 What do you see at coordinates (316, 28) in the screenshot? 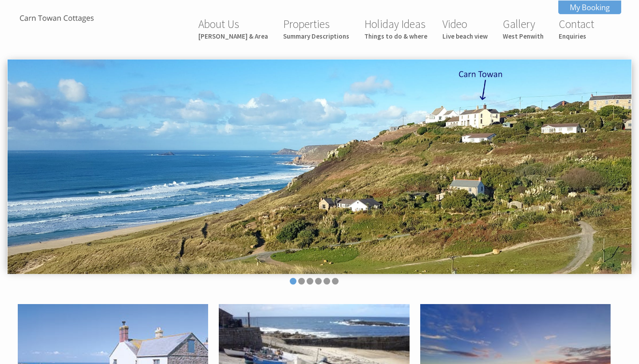
I see `a: PropertiesSummary Descriptions` at bounding box center [316, 28].